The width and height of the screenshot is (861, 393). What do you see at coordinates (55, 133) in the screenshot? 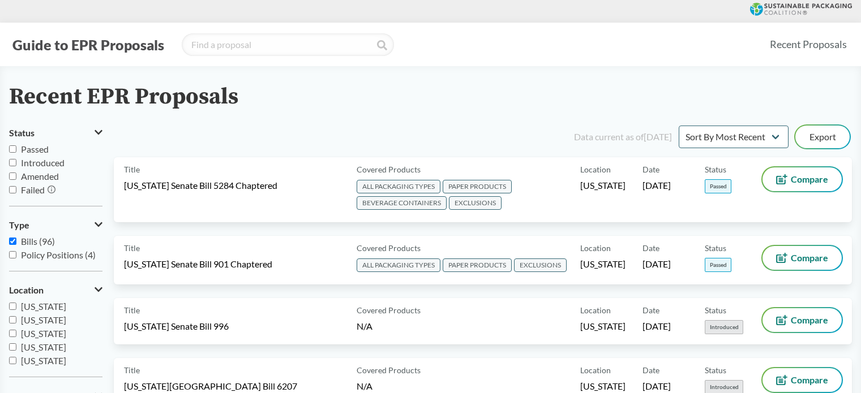
I see `button: Status` at bounding box center [55, 133].